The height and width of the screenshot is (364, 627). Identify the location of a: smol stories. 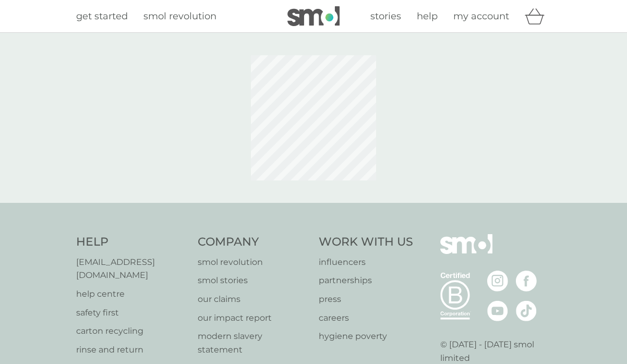
(253, 281).